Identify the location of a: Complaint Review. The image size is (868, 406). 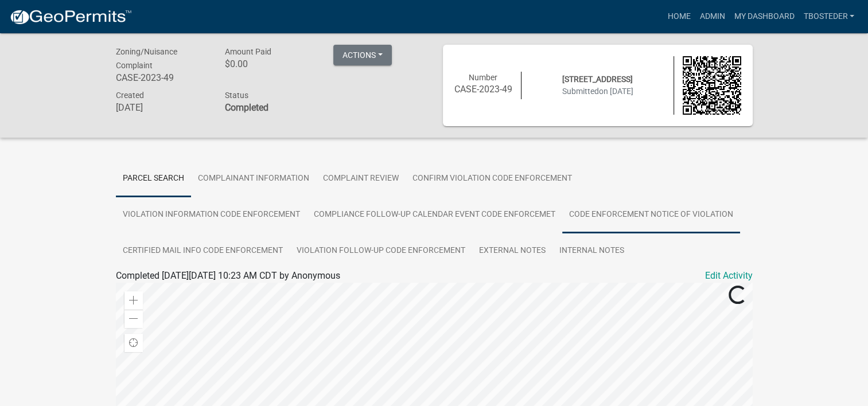
(361, 179).